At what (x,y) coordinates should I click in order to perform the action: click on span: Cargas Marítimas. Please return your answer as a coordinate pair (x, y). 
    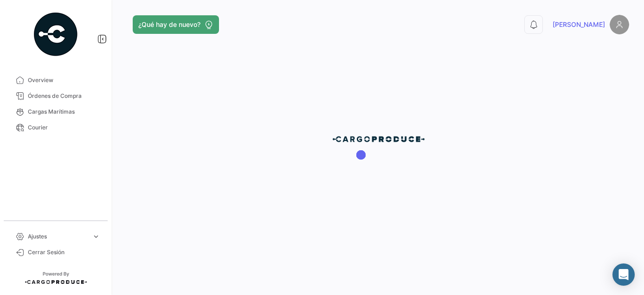
    Looking at the image, I should click on (64, 112).